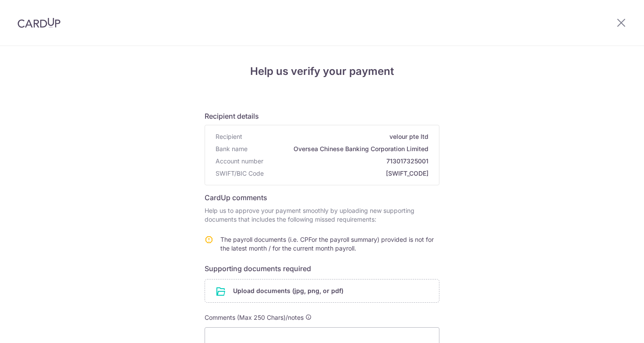 The image size is (644, 343). What do you see at coordinates (322, 291) in the screenshot?
I see `div: Upload documents (jpg, png, or pdf)` at bounding box center [322, 291].